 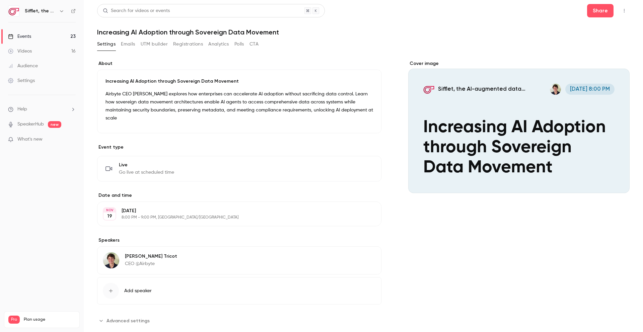 I want to click on p: Increasing AI Adoption through Sovereign Data Movement, so click(x=239, y=81).